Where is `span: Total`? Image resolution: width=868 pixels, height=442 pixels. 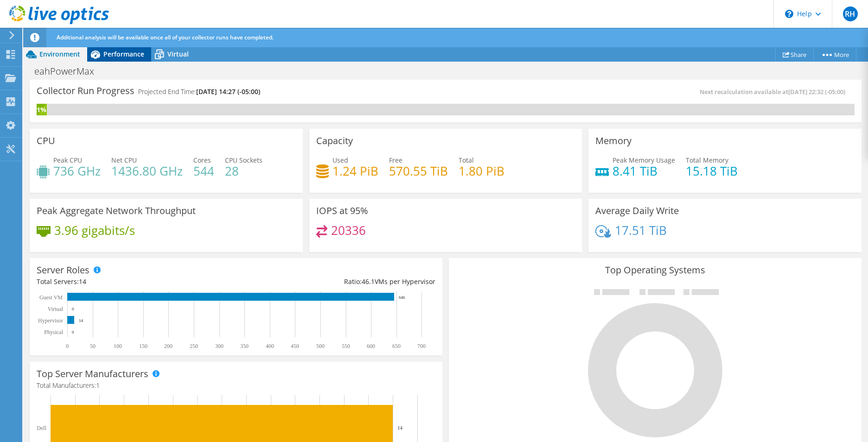
span: Total is located at coordinates (466, 160).